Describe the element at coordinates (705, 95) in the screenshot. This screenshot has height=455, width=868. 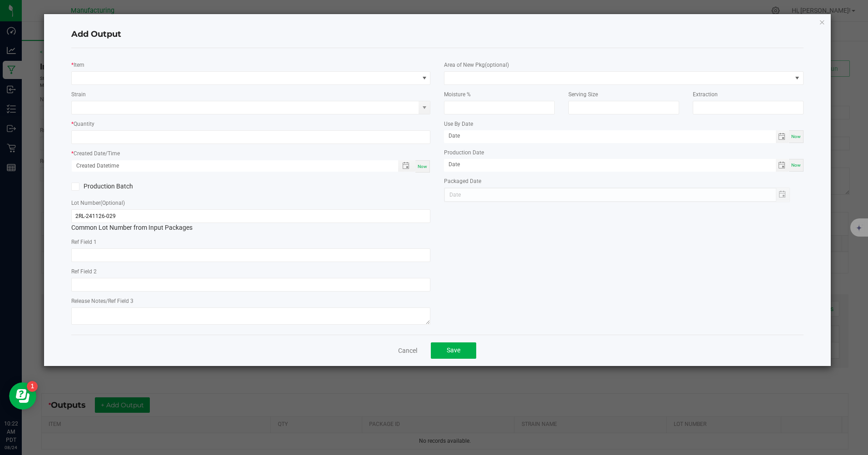
I see `label: Extraction` at that location.